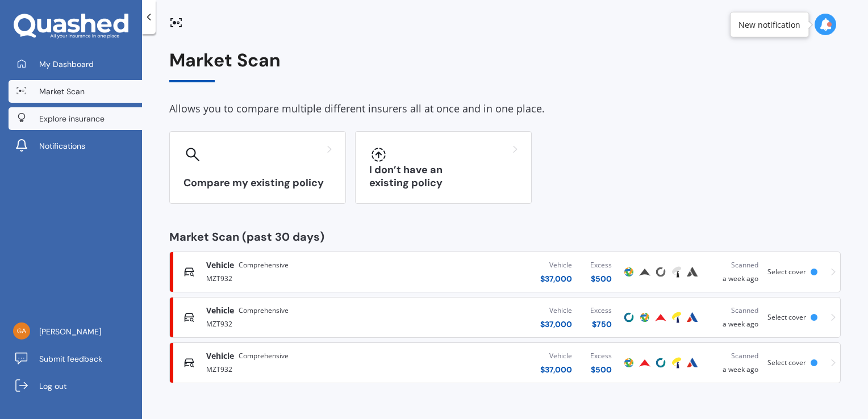 The height and width of the screenshot is (419, 868). What do you see at coordinates (505, 318) in the screenshot?
I see `a: VehicleComprehensiveMZT932Vehicle$37,000Excess$750CoveProtectaProvidentTowerAutosureScanneda week...` at bounding box center [505, 318].